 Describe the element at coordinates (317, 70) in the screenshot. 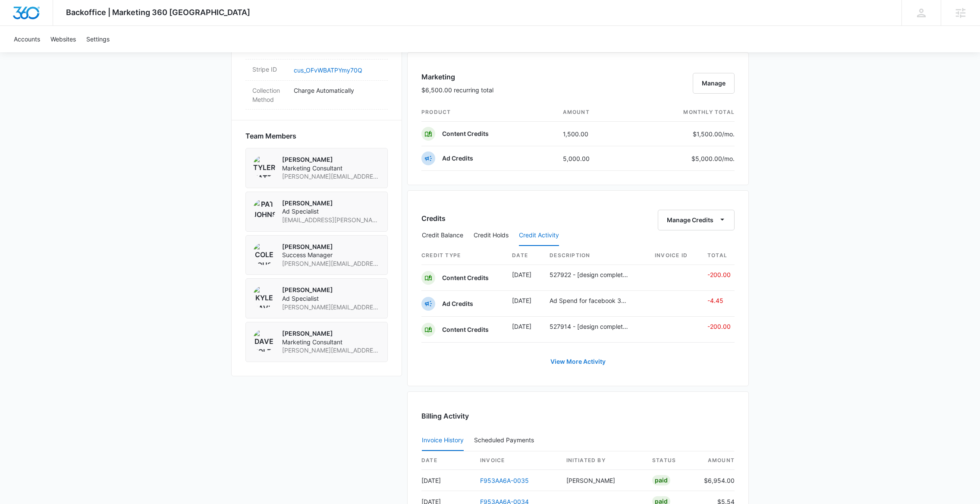

I see `div: Stripe IDcus_OFvWBATPYmy70Q` at that location.